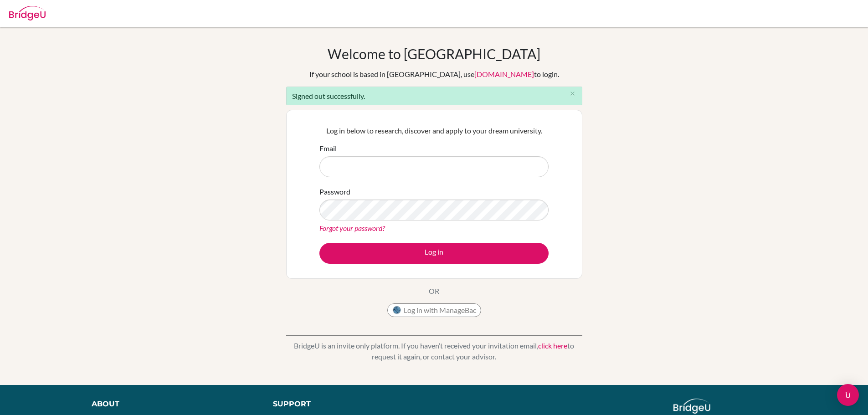  I want to click on p: Log in below to research, discover and apply to your dream university., so click(434, 130).